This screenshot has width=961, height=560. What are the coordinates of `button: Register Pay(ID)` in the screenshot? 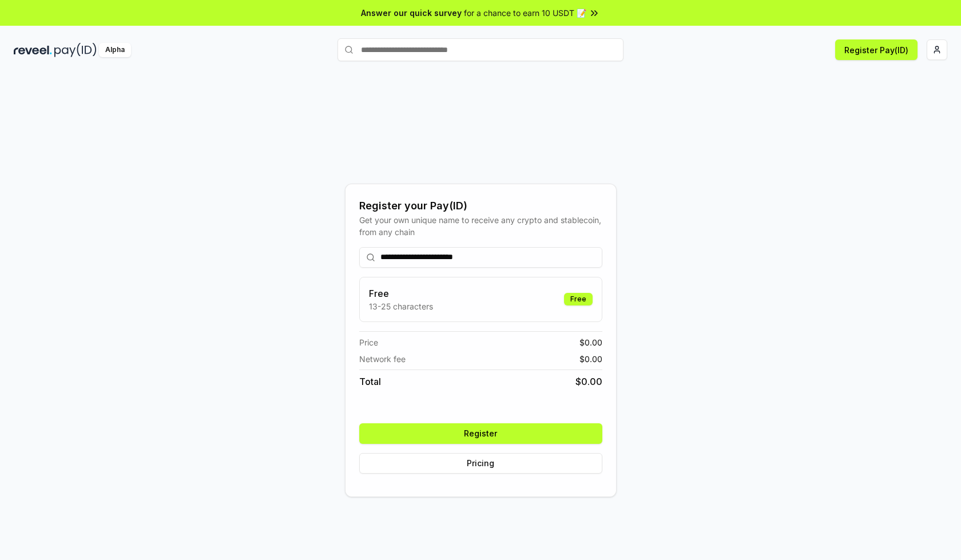 It's located at (876, 49).